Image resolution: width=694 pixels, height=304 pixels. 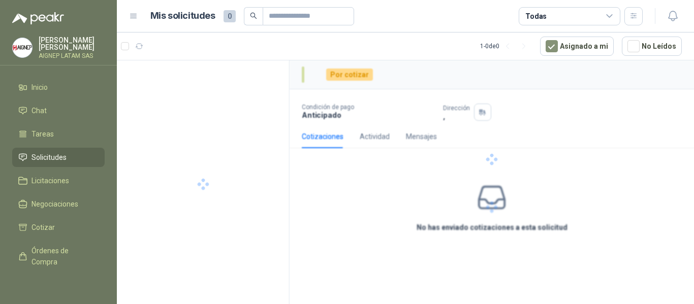 I want to click on a: Negociaciones, so click(x=58, y=204).